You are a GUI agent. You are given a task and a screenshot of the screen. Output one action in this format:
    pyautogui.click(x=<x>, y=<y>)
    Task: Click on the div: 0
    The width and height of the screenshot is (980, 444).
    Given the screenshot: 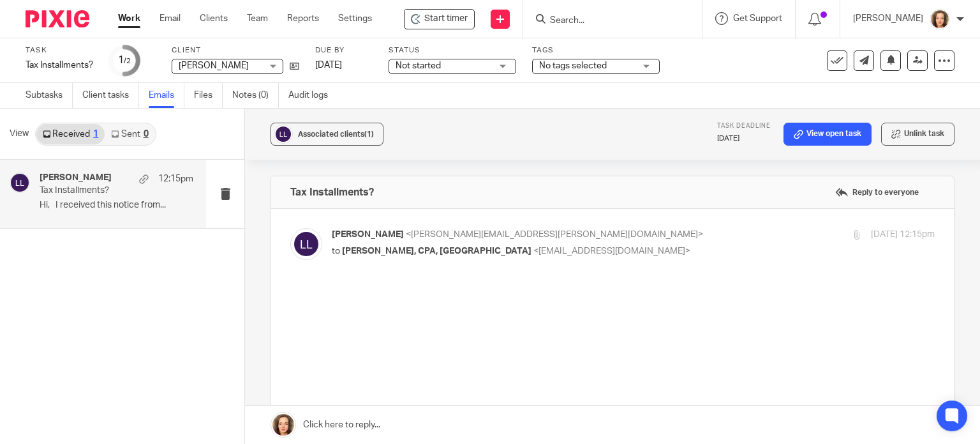 What is the action you would take?
    pyautogui.click(x=146, y=134)
    